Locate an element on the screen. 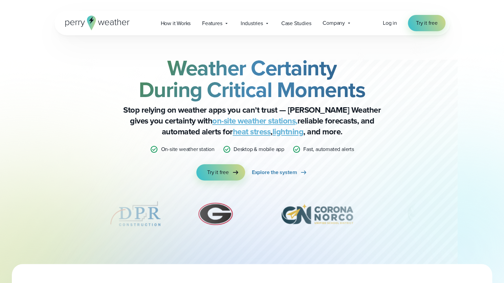  a: heat stress is located at coordinates (252, 131).